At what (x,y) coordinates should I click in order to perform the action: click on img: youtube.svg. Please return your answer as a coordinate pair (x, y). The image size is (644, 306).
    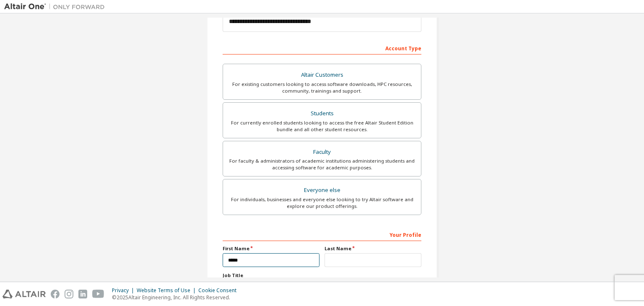
    Looking at the image, I should click on (98, 294).